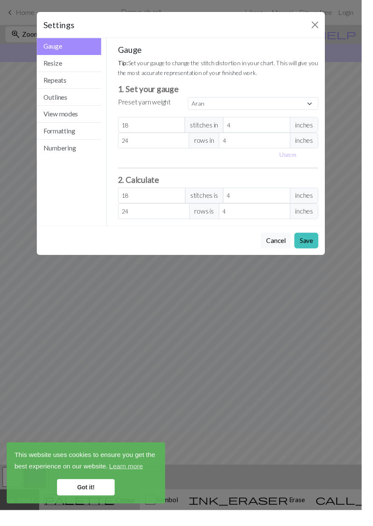  Describe the element at coordinates (71, 100) in the screenshot. I see `button: Outlines` at that location.